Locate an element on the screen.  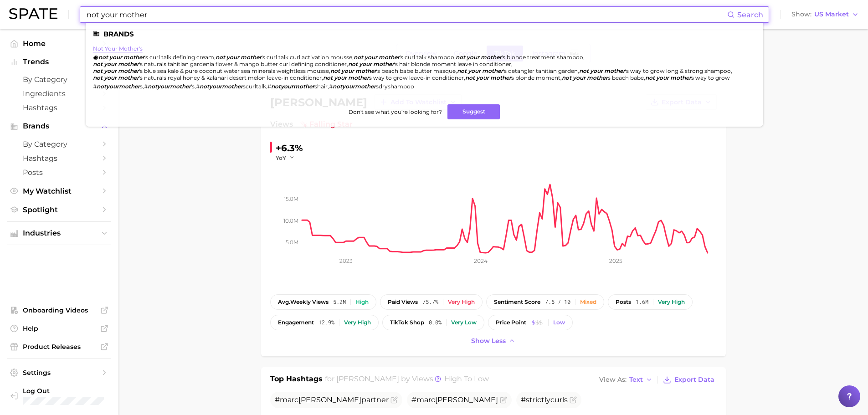
span: Posts is located at coordinates (59, 172).